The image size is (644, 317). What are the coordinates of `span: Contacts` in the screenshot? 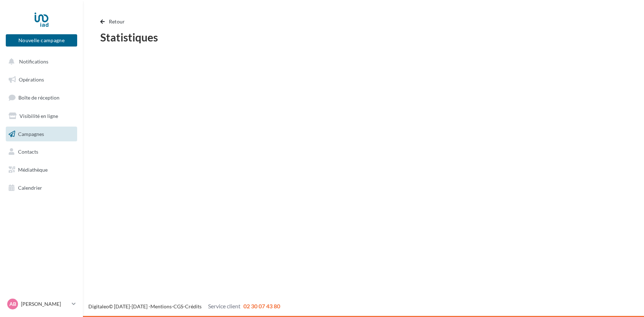 It's located at (28, 152).